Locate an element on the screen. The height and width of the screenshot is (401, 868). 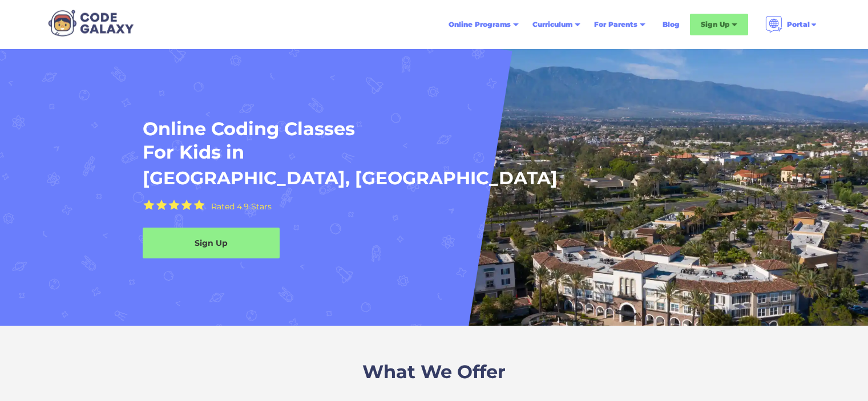
div: Rated 4.9 Stars is located at coordinates (242, 206).